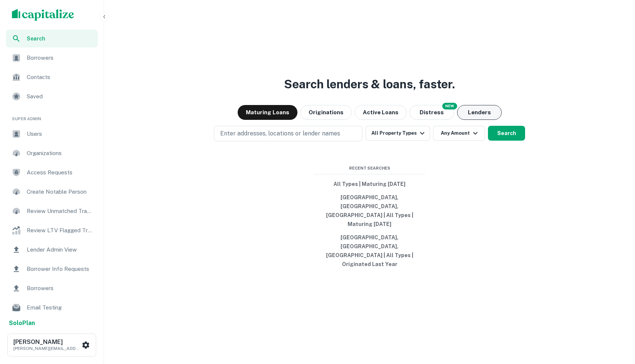 The image size is (635, 364). I want to click on div: Lender Admin View, so click(52, 250).